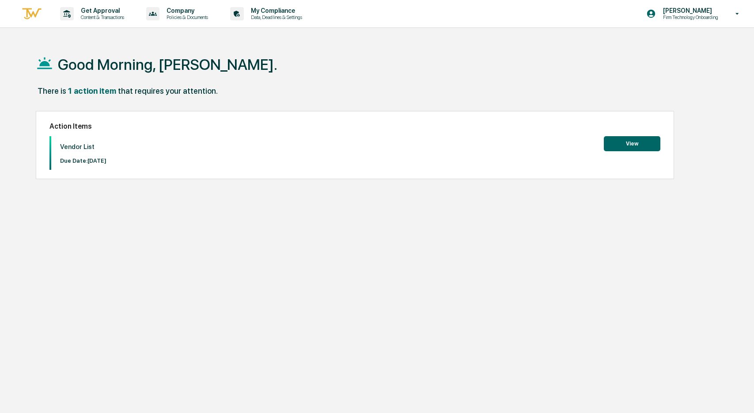 This screenshot has height=413, width=754. What do you see at coordinates (275, 17) in the screenshot?
I see `p: Data, Deadlines & Settings` at bounding box center [275, 17].